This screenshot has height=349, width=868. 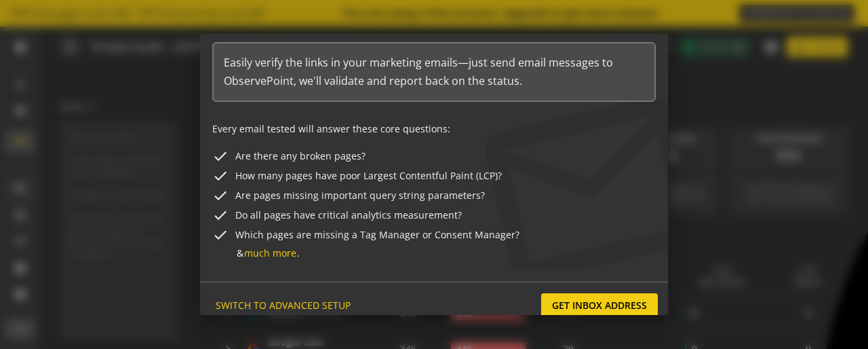 What do you see at coordinates (283, 305) in the screenshot?
I see `span: SWITCH TO ADVANCED SETUP` at bounding box center [283, 305].